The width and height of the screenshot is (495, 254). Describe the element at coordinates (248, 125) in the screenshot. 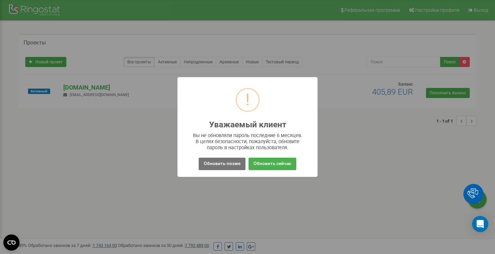

I see `h2: Уважаемый клиент` at that location.